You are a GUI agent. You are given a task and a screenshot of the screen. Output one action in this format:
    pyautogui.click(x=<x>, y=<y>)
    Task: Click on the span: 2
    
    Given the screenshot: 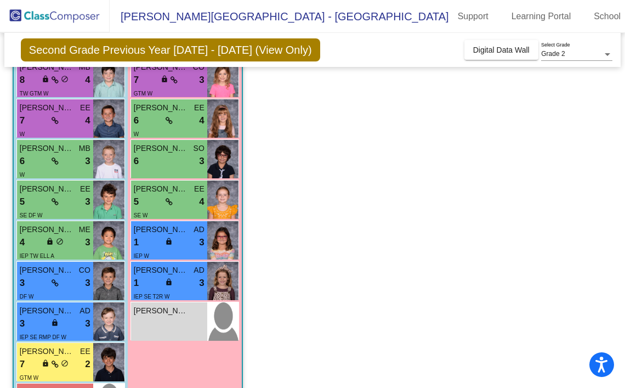 What is the action you would take?
    pyautogui.click(x=87, y=364)
    